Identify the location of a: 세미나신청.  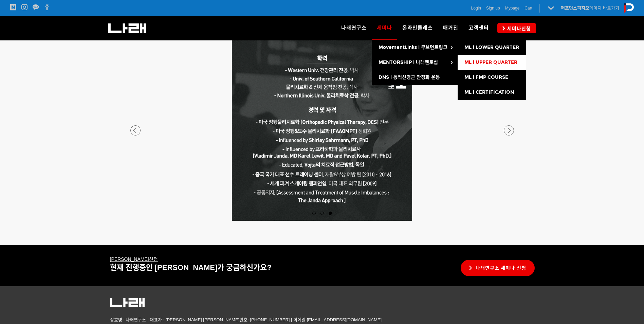
(517, 28).